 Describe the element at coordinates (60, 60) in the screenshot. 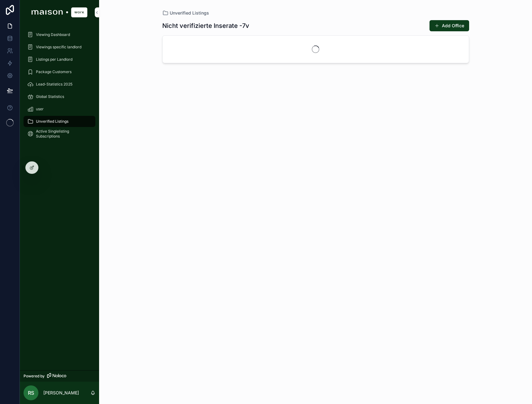

I see `a: Listings per Landlord` at that location.